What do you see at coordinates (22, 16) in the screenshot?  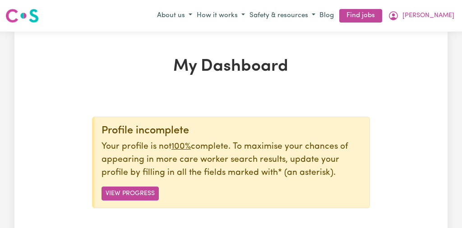 I see `a: Careseekers logo` at bounding box center [22, 16].